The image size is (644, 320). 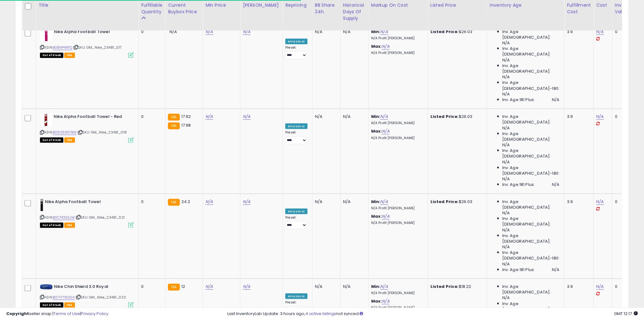 I want to click on img: 31LYBrYVOjL._SL40_.jpg, so click(x=46, y=120).